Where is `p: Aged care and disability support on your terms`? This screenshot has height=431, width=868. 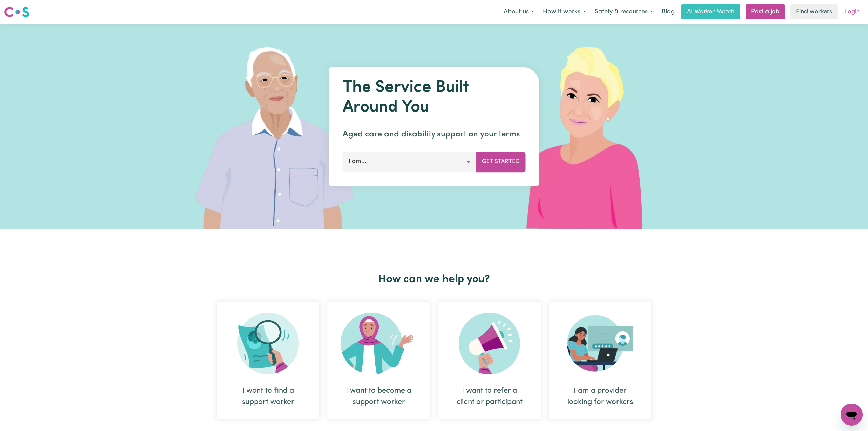
p: Aged care and disability support on your terms is located at coordinates (434, 134).